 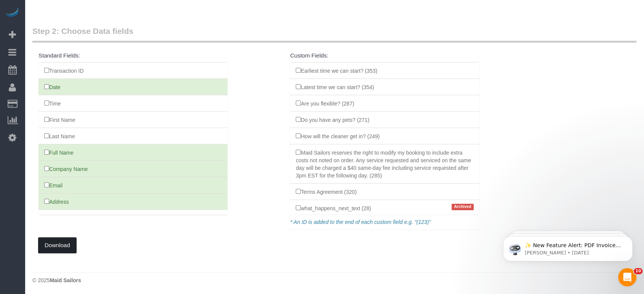 I want to click on li: Earliest time we can start? (353), so click(x=385, y=70).